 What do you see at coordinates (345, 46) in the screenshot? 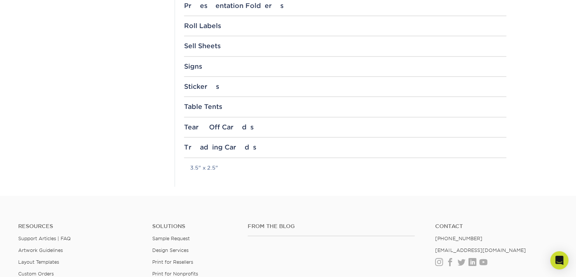
I see `div: Sell Sheets` at bounding box center [345, 46].